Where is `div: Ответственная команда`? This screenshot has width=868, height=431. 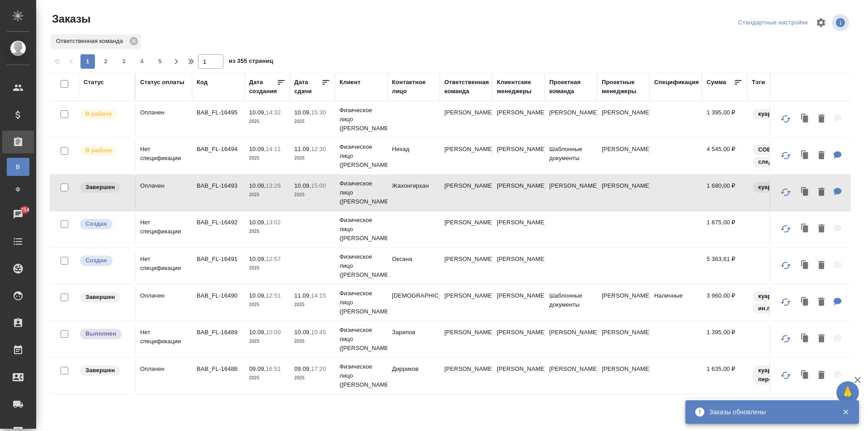
div: Ответственная команда is located at coordinates (466, 87).